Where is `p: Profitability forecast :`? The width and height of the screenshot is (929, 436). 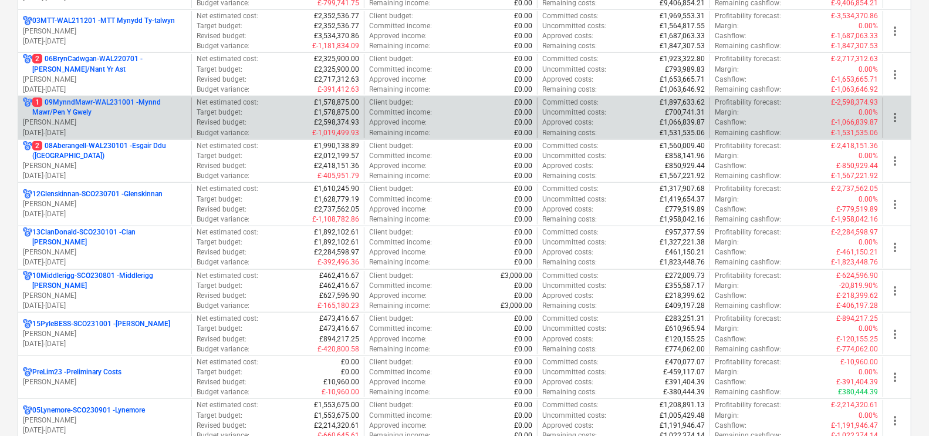
p: Profitability forecast : is located at coordinates (748, 275).